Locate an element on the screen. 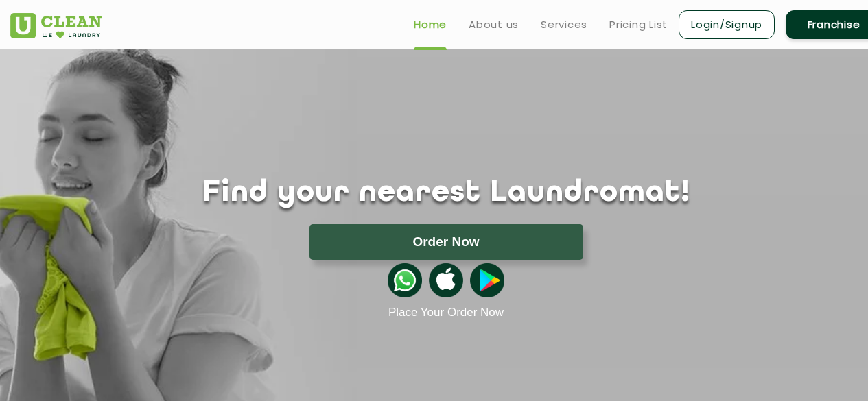 Image resolution: width=868 pixels, height=401 pixels. a: Login/Signup is located at coordinates (726, 25).